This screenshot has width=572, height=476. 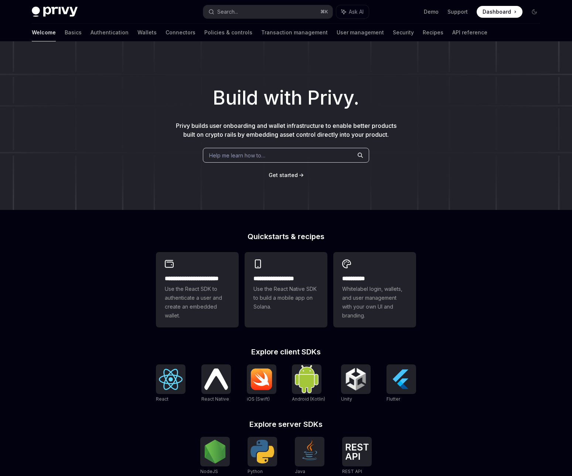 What do you see at coordinates (286, 424) in the screenshot?
I see `h2: Explore server SDKs` at bounding box center [286, 424].